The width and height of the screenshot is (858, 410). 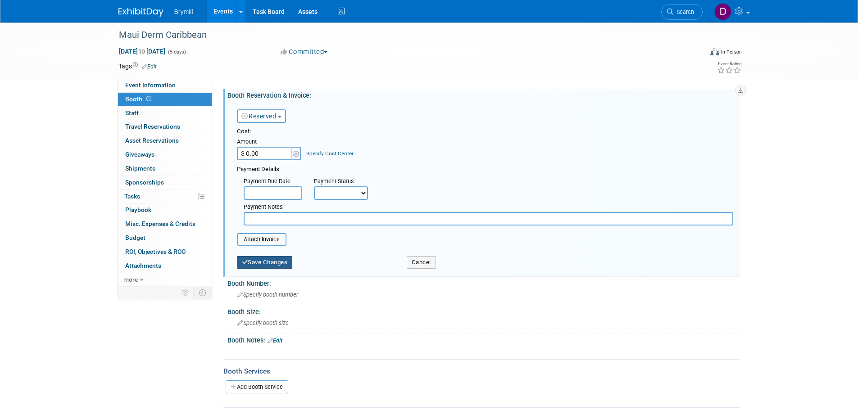 I want to click on div: In-Person, so click(x=731, y=52).